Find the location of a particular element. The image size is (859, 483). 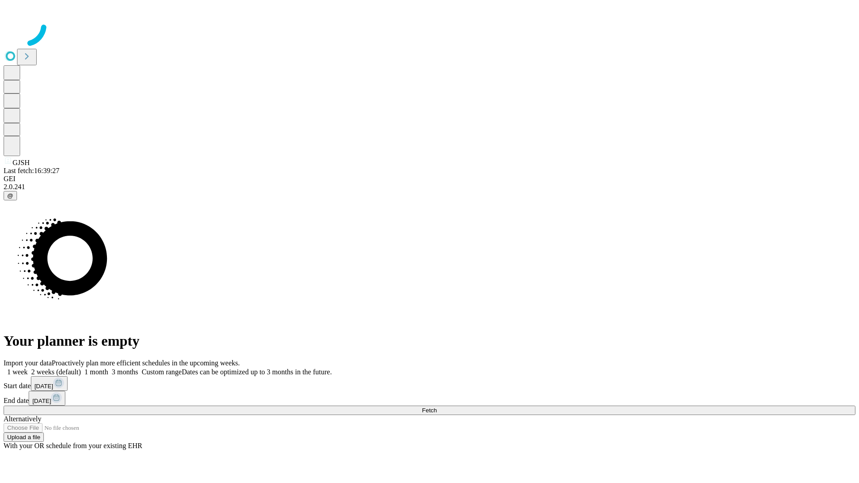

div: GEI is located at coordinates (430, 179).